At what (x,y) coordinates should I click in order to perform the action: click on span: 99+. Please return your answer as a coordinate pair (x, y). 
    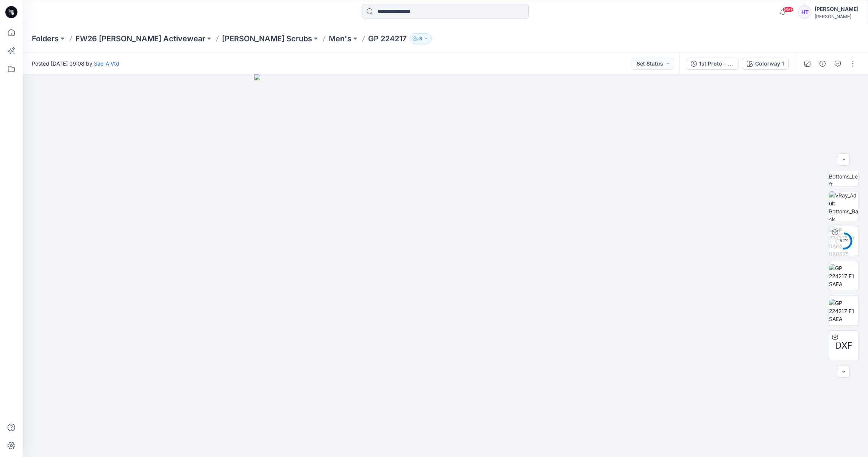
    Looking at the image, I should click on (788, 10).